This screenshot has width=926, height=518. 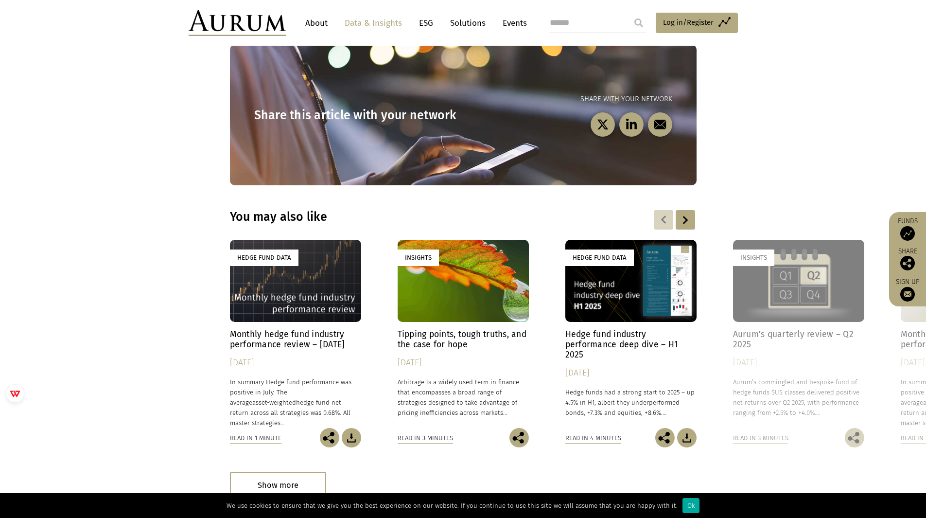 What do you see at coordinates (463, 339) in the screenshot?
I see `h4: Tipping points, tough truths, and the case for hope` at bounding box center [463, 339].